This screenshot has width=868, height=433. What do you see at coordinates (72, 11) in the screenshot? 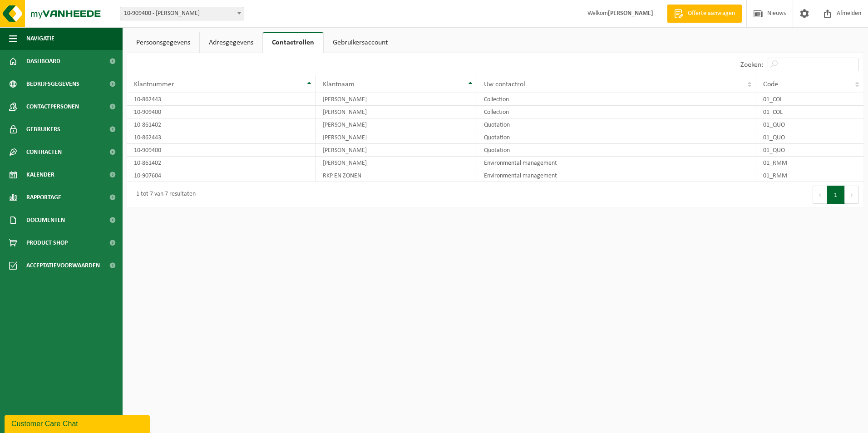
I see `div: Customer Care Chat` at bounding box center [72, 11].